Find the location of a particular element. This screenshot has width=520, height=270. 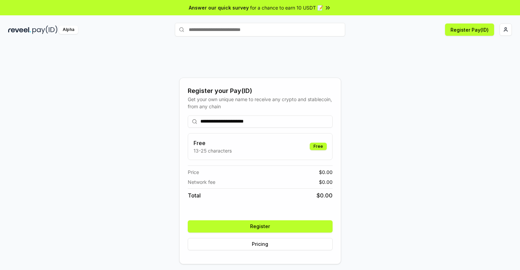

img: reveel_dark is located at coordinates (19, 30).